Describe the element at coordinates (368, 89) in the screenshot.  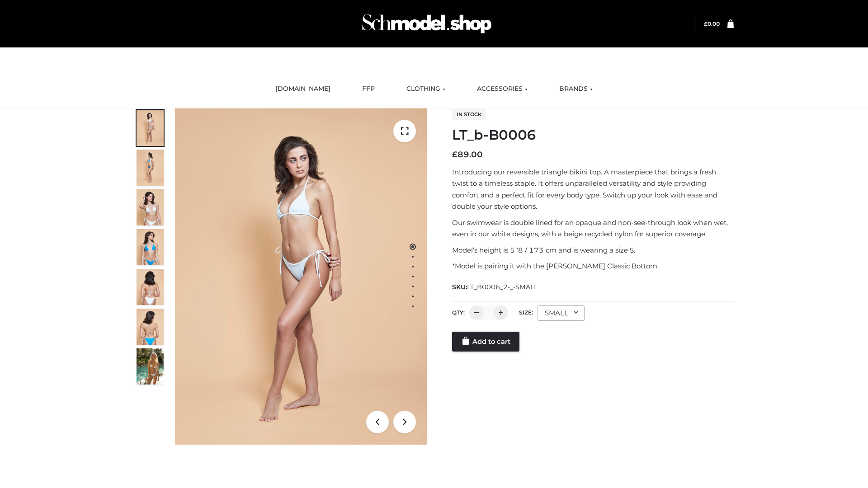
I see `a: FFP` at that location.